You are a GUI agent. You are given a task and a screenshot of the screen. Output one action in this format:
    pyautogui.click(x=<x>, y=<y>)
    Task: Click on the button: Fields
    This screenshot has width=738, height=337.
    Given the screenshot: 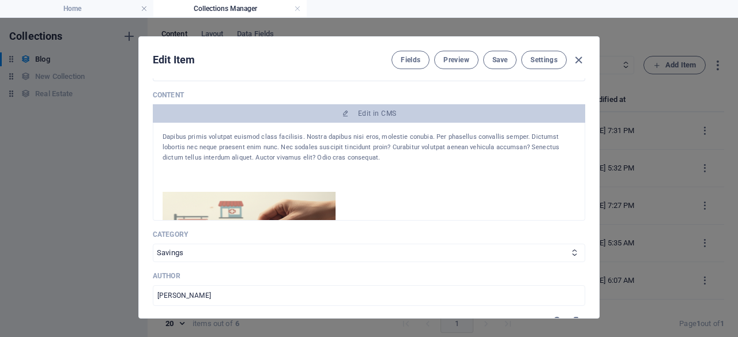 What is the action you would take?
    pyautogui.click(x=411, y=60)
    